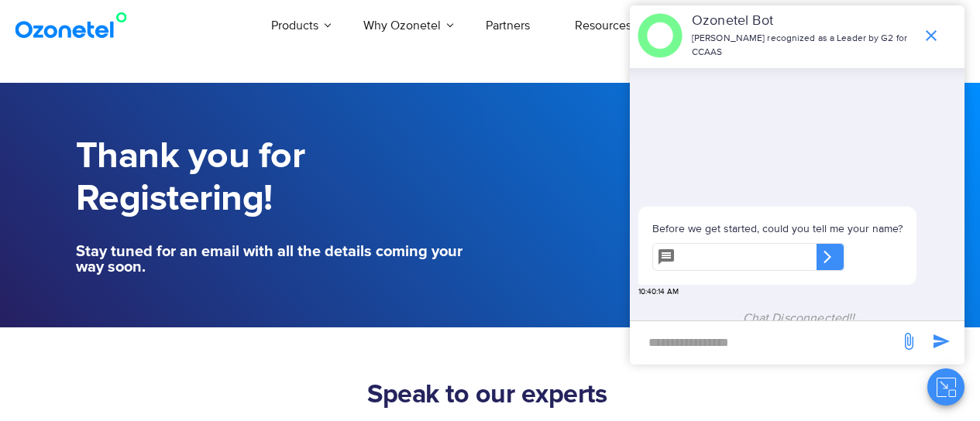 This screenshot has width=980, height=421. What do you see at coordinates (279, 259) in the screenshot?
I see `h5: Stay tuned for an email with all the details coming your way soon.` at bounding box center [279, 259].